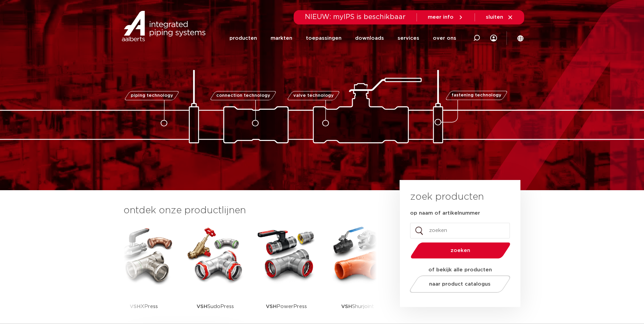 This screenshot has width=644, height=324. Describe the element at coordinates (494, 38) in the screenshot. I see `div: my IPS` at that location.